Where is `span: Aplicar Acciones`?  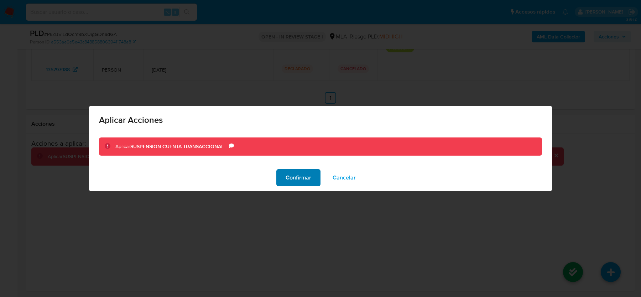
span: Aplicar Acciones is located at coordinates (320, 120).